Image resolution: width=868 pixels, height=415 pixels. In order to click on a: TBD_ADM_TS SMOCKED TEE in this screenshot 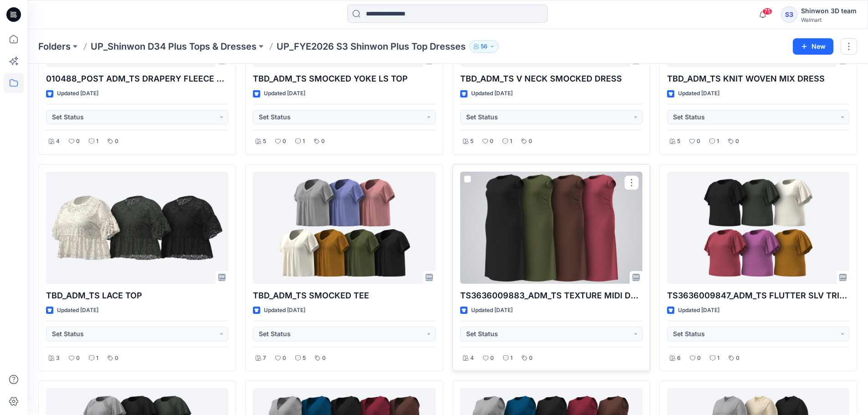, I will do `click(344, 228)`.